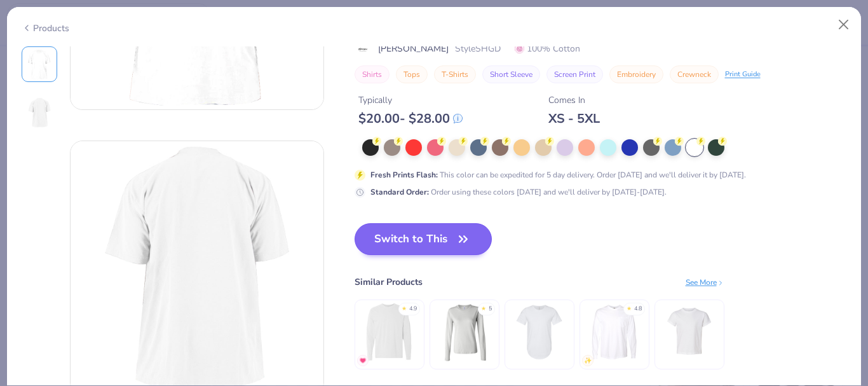 The image size is (868, 386). What do you see at coordinates (694, 74) in the screenshot?
I see `button: Crewneck` at bounding box center [694, 74].